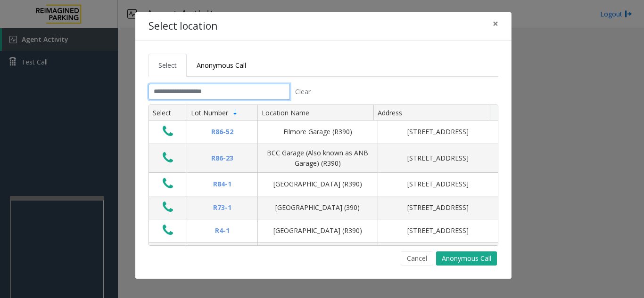 This screenshot has height=298, width=644. Describe the element at coordinates (168, 113) in the screenshot. I see `th: Select` at that location.